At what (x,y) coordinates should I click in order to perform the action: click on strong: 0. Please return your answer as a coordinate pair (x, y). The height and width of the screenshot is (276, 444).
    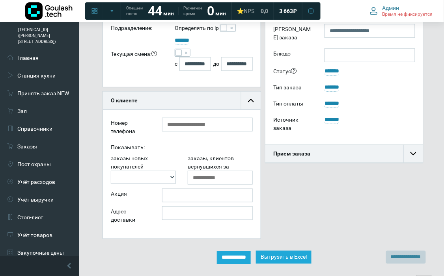
    Looking at the image, I should click on (211, 11).